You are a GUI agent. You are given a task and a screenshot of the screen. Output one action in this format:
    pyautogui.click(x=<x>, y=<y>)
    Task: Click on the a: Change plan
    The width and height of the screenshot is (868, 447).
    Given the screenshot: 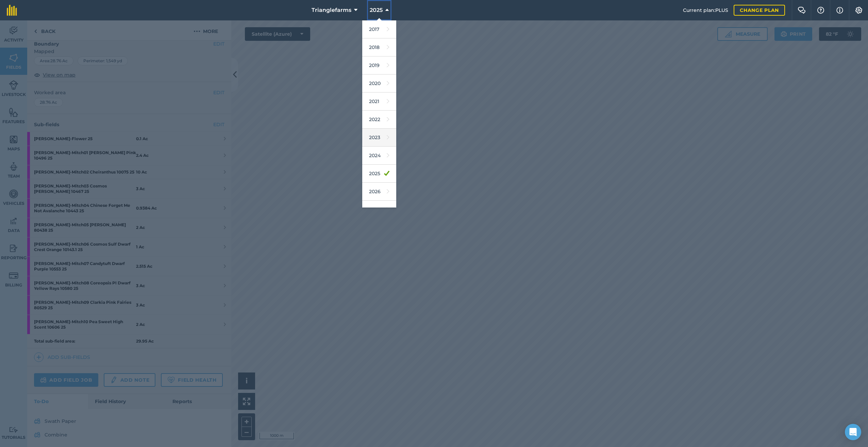 What is the action you would take?
    pyautogui.click(x=759, y=10)
    